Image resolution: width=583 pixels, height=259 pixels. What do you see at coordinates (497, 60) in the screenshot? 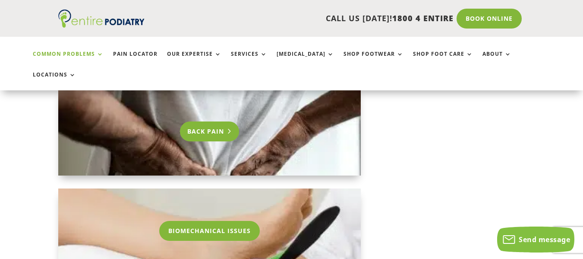
I see `a: About` at bounding box center [497, 60].